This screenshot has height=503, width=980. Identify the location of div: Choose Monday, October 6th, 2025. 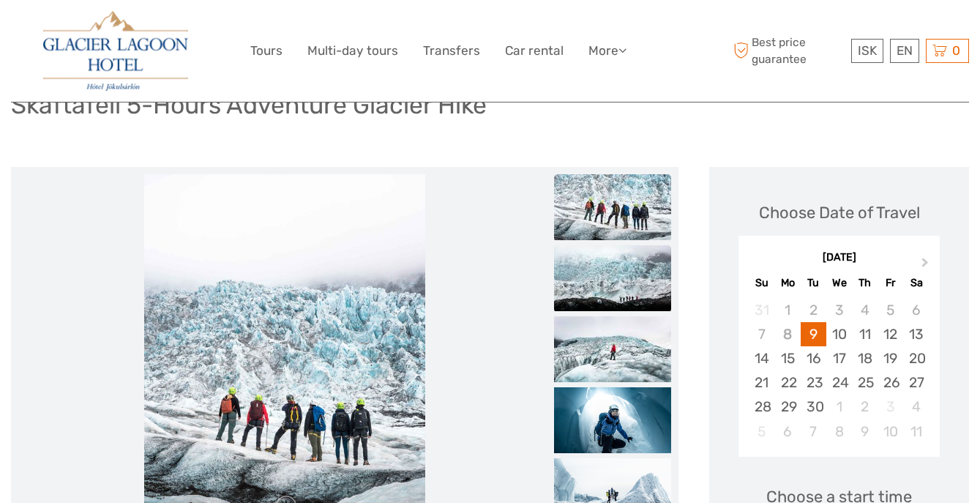
(787, 431).